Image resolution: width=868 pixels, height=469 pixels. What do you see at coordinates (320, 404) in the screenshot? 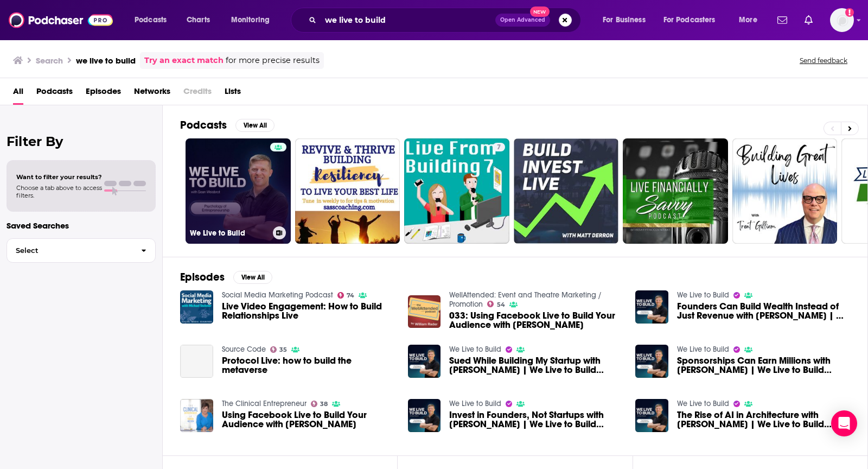
I see `a: 38` at bounding box center [320, 404].